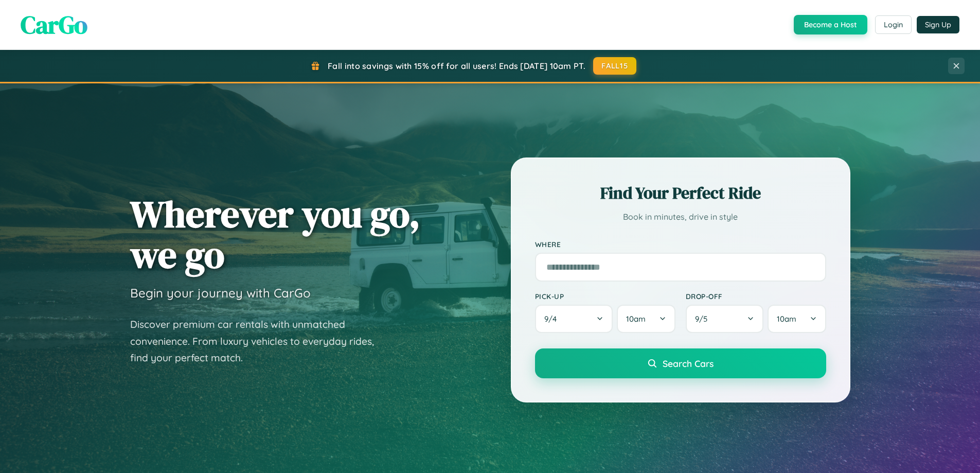  I want to click on label: Pick-up, so click(605, 296).